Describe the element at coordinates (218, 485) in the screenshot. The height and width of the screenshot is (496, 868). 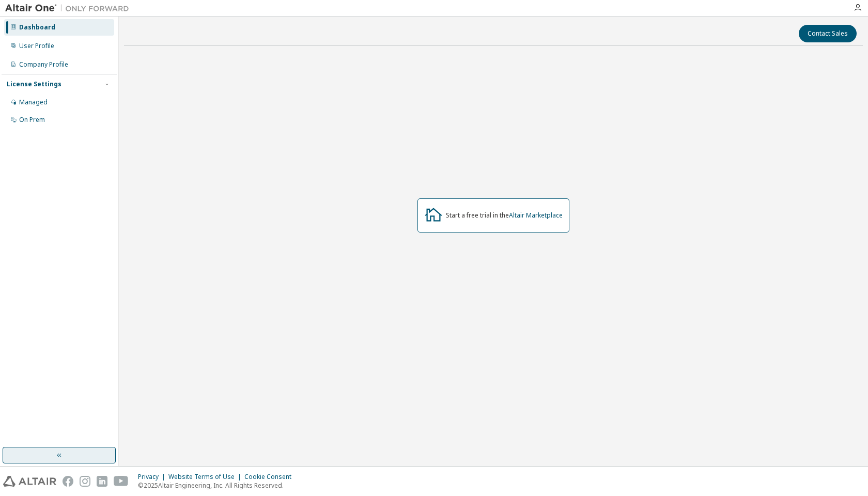
I see `p: © 2025 Altair Engineering, Inc. All Rights Reserved.` at that location.